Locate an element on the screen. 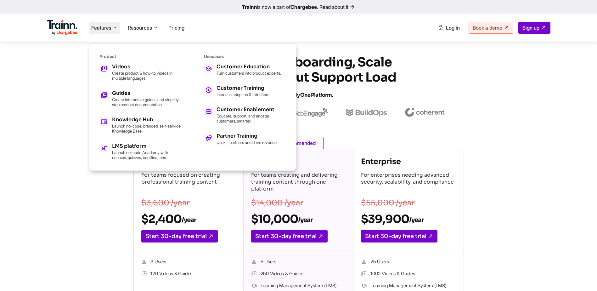 Image resolution: width=597 pixels, height=291 pixels. a: Pricing is located at coordinates (176, 28).